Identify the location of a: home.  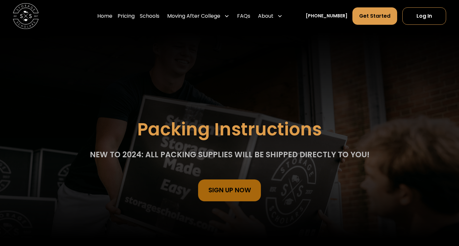
(26, 16).